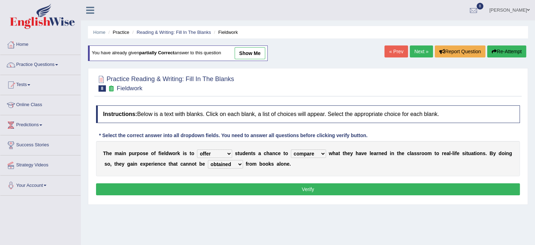  Describe the element at coordinates (40, 124) in the screenshot. I see `a: Predictions` at that location.